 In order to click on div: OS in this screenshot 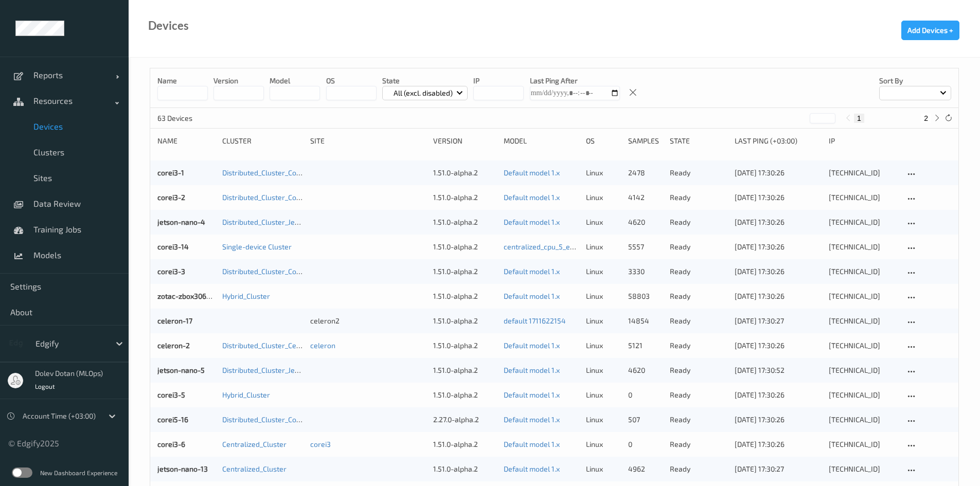, I will do `click(603, 141)`.